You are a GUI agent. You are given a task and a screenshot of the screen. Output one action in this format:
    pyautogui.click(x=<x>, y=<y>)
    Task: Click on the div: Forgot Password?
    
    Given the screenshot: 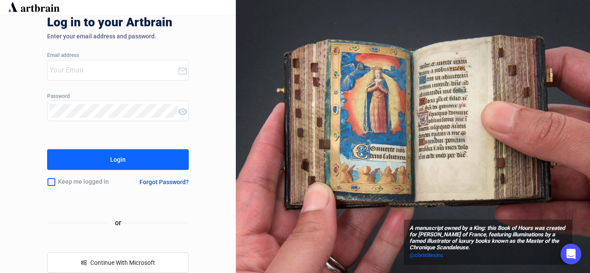 What is the action you would take?
    pyautogui.click(x=164, y=182)
    